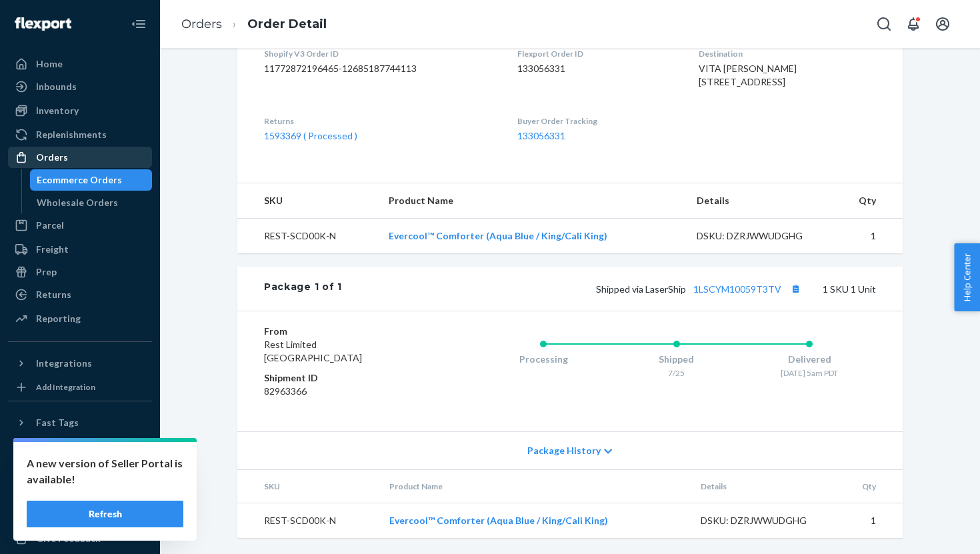 This screenshot has height=554, width=980. I want to click on a: Prep, so click(80, 272).